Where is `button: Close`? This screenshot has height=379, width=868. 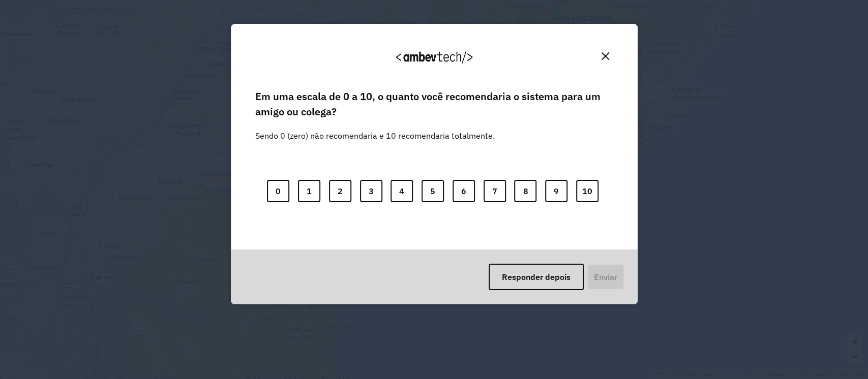
button: Close is located at coordinates (605, 56).